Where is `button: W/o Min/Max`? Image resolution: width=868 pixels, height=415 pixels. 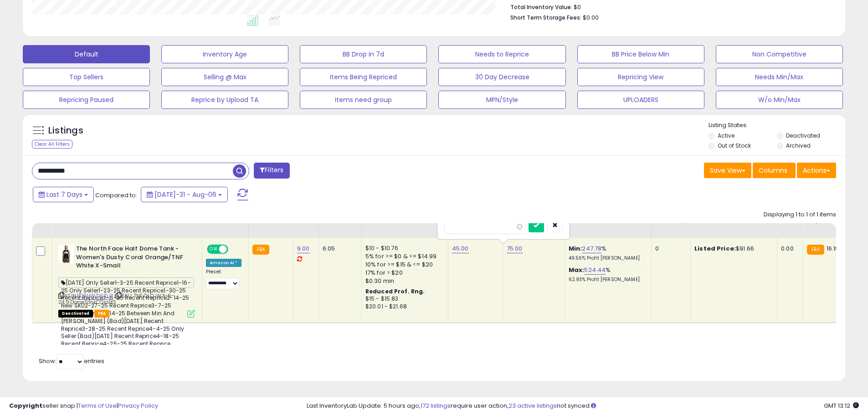 button: W/o Min/Max is located at coordinates (780, 99).